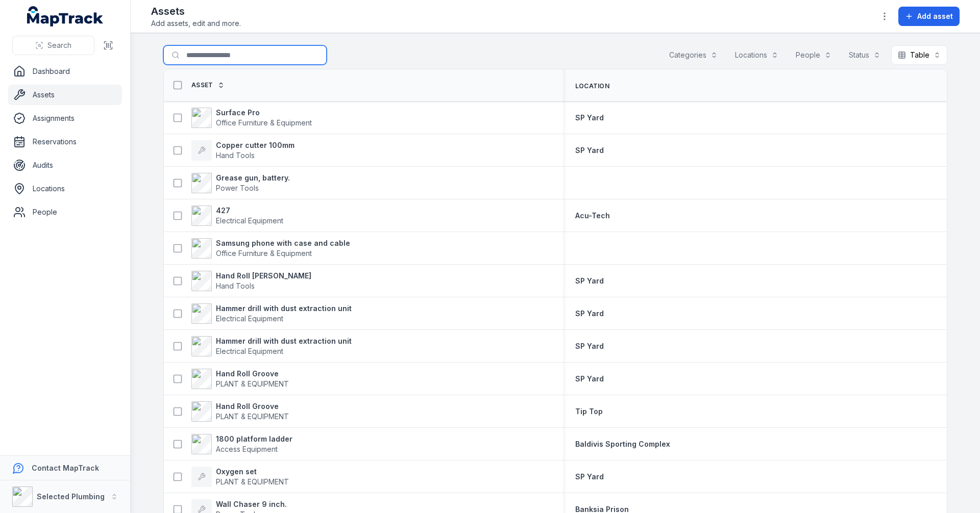 The width and height of the screenshot is (980, 513). Describe the element at coordinates (251, 504) in the screenshot. I see `strong: Wall Chaser 9 inch.` at that location.